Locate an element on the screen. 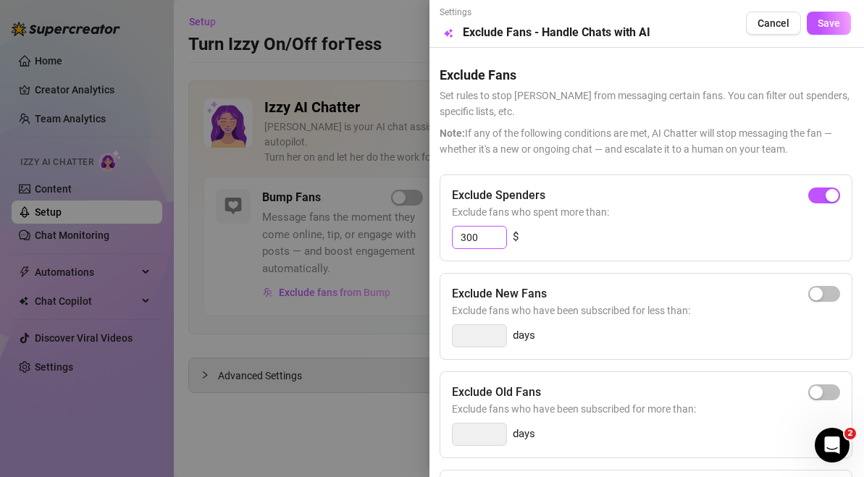 The image size is (864, 477). span: Save is located at coordinates (828, 23).